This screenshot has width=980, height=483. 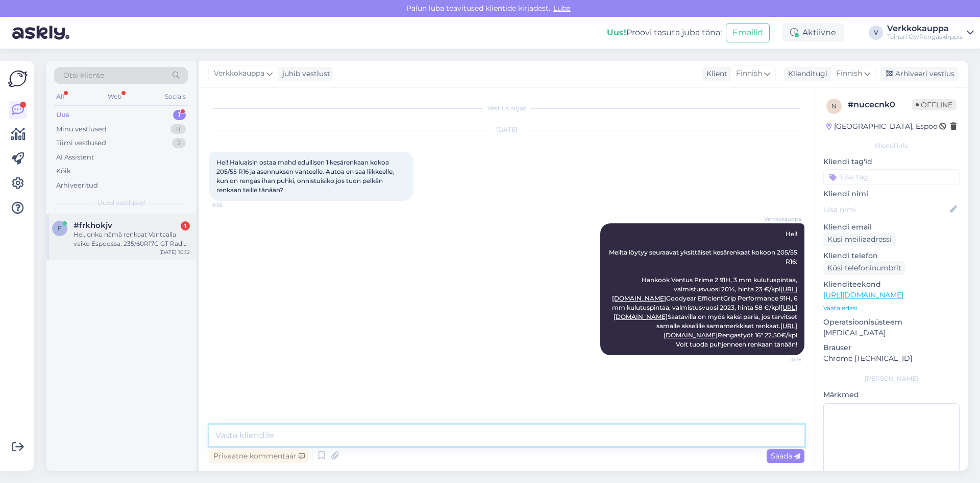 What do you see at coordinates (664, 33) in the screenshot?
I see `div: Proovi tasuta juba täna:` at bounding box center [664, 33].